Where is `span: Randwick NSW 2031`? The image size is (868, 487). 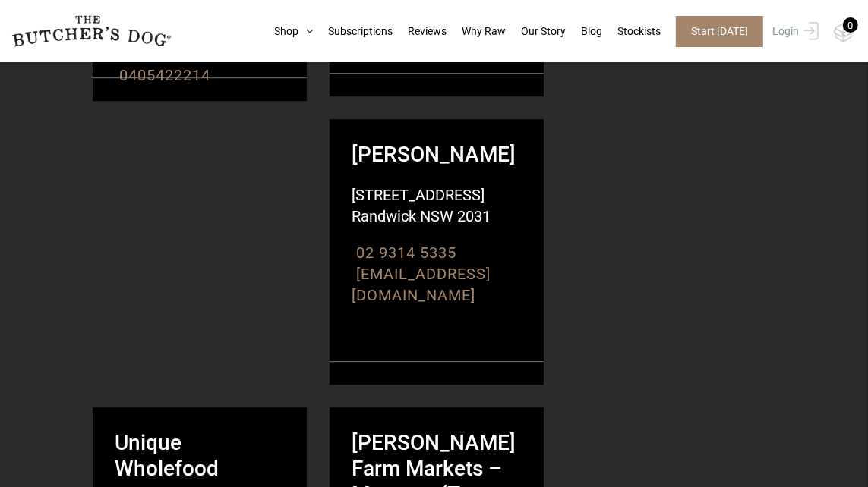 span: Randwick NSW 2031 is located at coordinates (421, 217).